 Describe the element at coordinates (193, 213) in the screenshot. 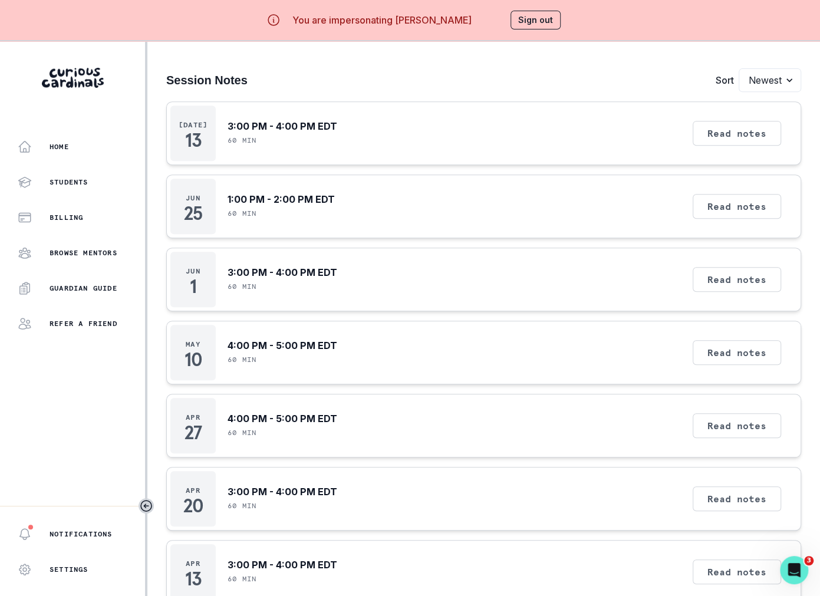

I see `p: 25` at that location.